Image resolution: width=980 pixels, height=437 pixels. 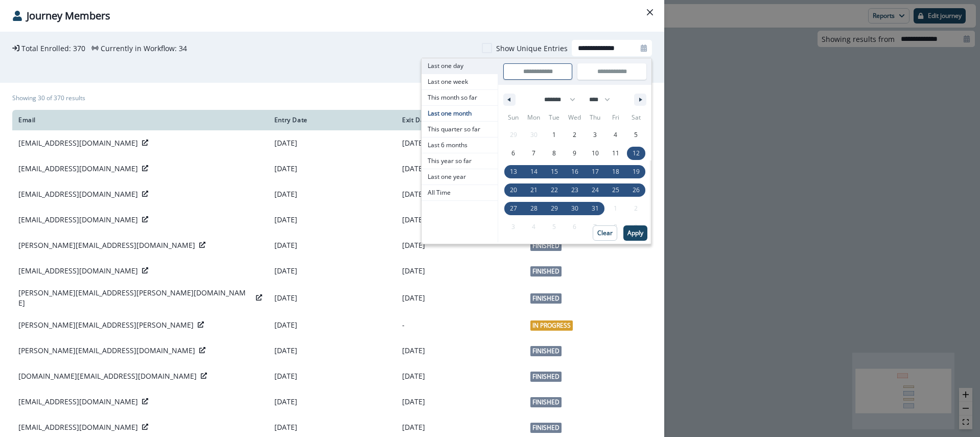 I want to click on button: This year so far, so click(x=459, y=161).